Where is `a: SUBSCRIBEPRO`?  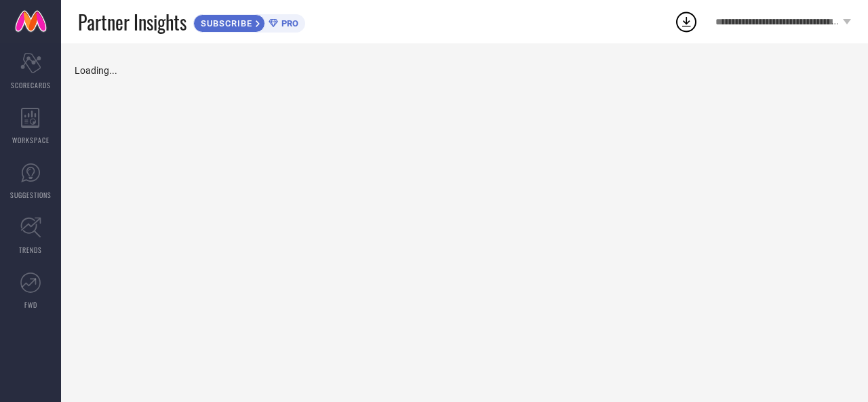 a: SUBSCRIBEPRO is located at coordinates (249, 22).